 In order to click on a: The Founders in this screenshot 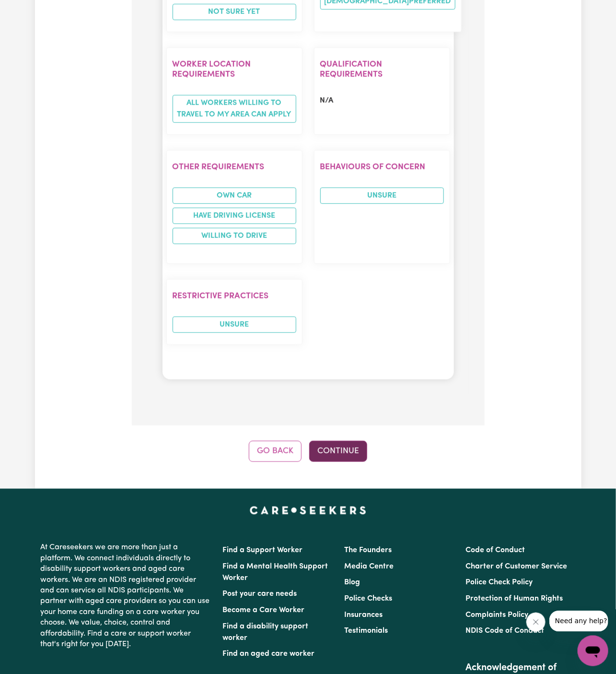, I will do `click(368, 551)`.